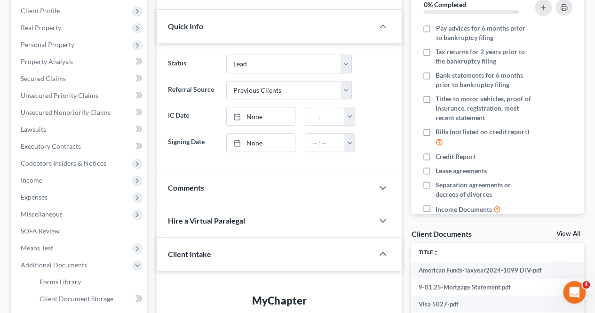  What do you see at coordinates (484, 80) in the screenshot?
I see `span: Bank statements for 6 months prior to bankruptcy filing` at bounding box center [484, 80].